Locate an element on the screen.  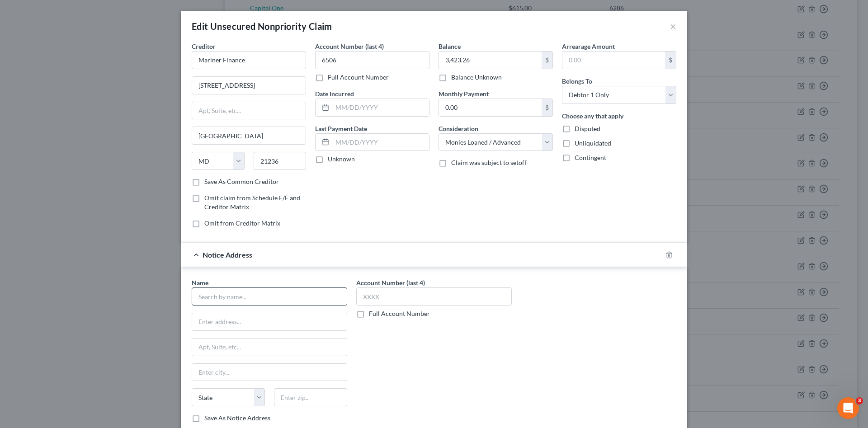
label: Choose any that apply is located at coordinates (592, 116).